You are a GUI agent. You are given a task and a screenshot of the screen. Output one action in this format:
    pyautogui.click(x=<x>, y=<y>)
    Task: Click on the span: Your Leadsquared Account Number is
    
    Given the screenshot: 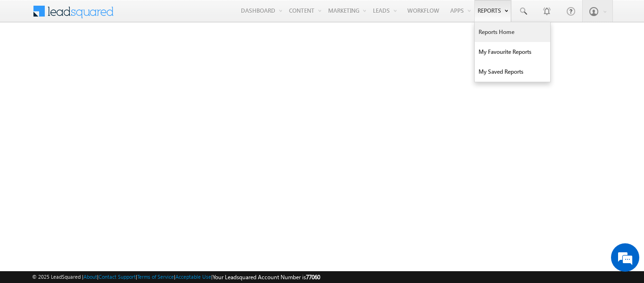 What is the action you would take?
    pyautogui.click(x=267, y=277)
    